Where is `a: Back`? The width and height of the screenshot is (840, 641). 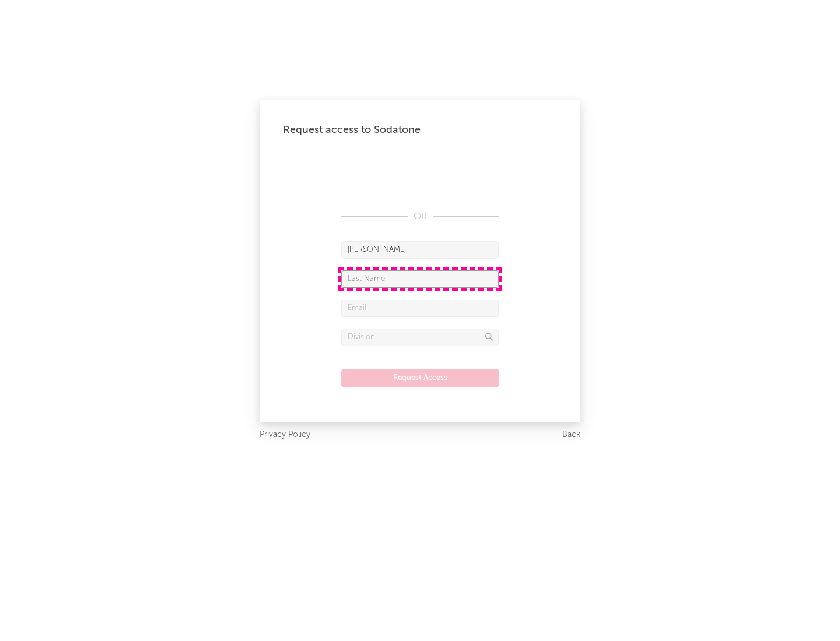 a: Back is located at coordinates (571, 435).